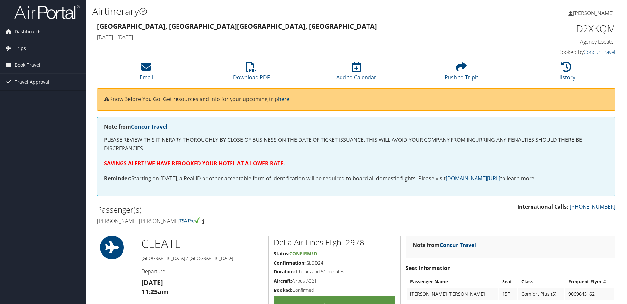  I want to click on strong: Duration:, so click(284, 272).